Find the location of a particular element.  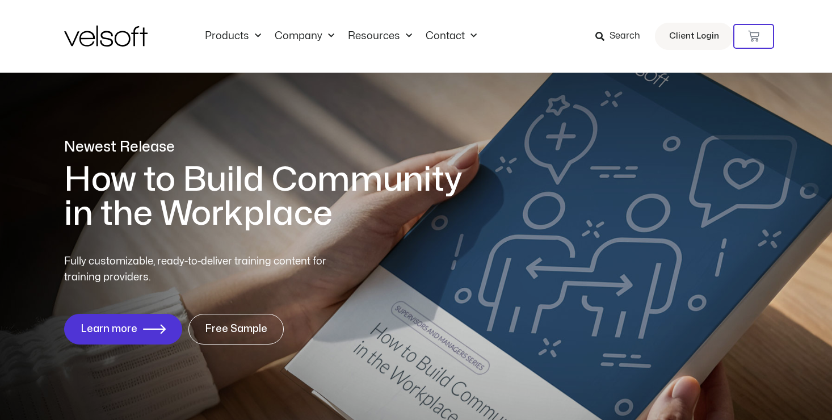

a: Client Login is located at coordinates (694, 36).